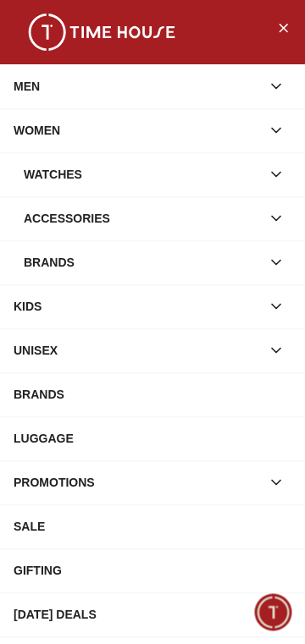 This screenshot has width=305, height=644. Describe the element at coordinates (142, 262) in the screenshot. I see `div: Brands` at that location.